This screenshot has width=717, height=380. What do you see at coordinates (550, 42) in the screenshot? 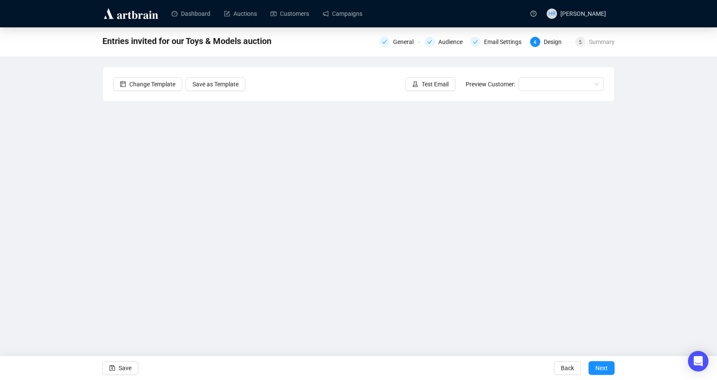
I see `div: 4Design` at bounding box center [550, 42].